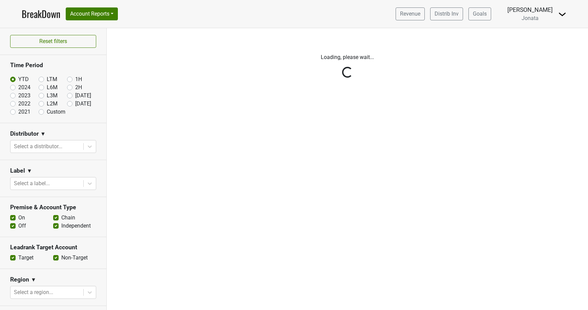 Image resolution: width=588 pixels, height=310 pixels. What do you see at coordinates (410, 14) in the screenshot?
I see `a: Revenue` at bounding box center [410, 14].